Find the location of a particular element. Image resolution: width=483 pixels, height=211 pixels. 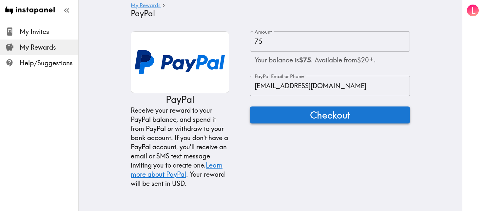

div: Receive your reward to your PayPal balance, and spend it from PayPal or withdraw to your bank acc... is located at coordinates (180, 147).